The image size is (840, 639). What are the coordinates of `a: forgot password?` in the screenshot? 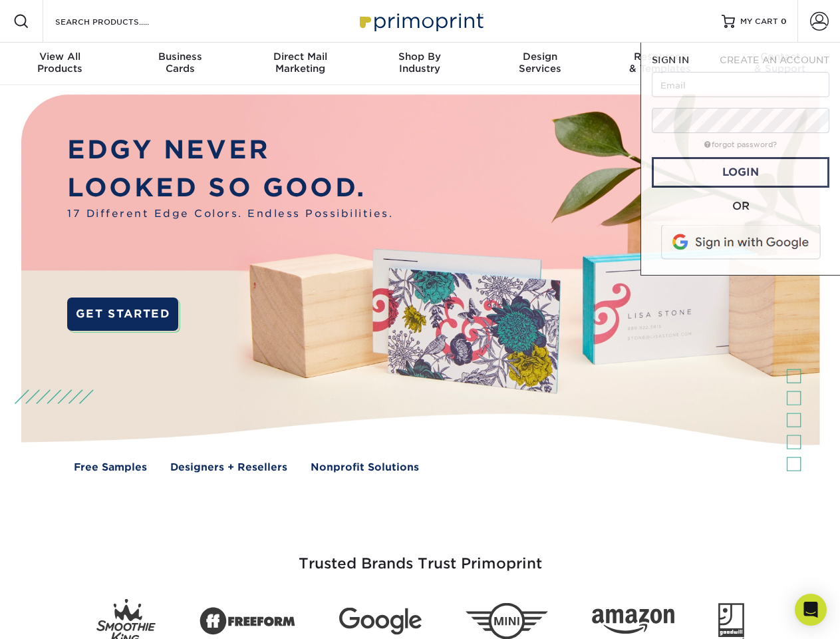 It's located at (741, 144).